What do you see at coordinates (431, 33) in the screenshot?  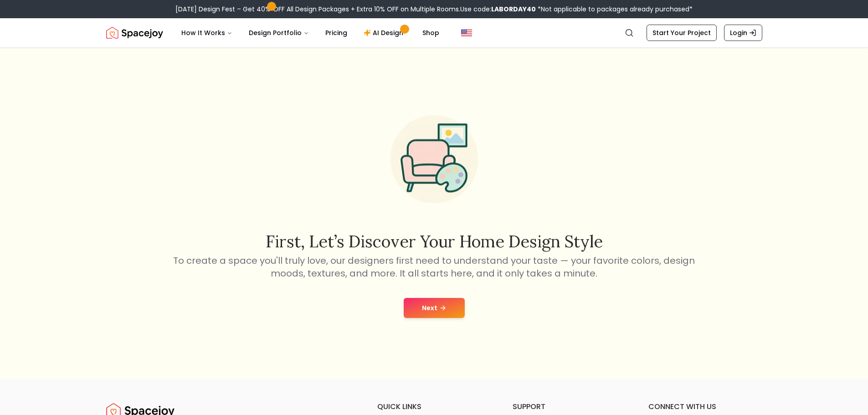 I see `a: Shop` at bounding box center [431, 33].